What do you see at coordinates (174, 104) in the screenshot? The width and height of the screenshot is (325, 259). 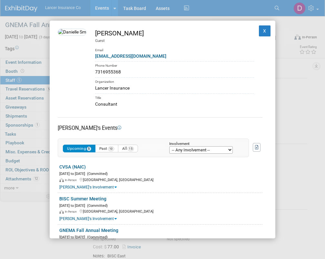 I see `div: Consultant` at bounding box center [174, 104].